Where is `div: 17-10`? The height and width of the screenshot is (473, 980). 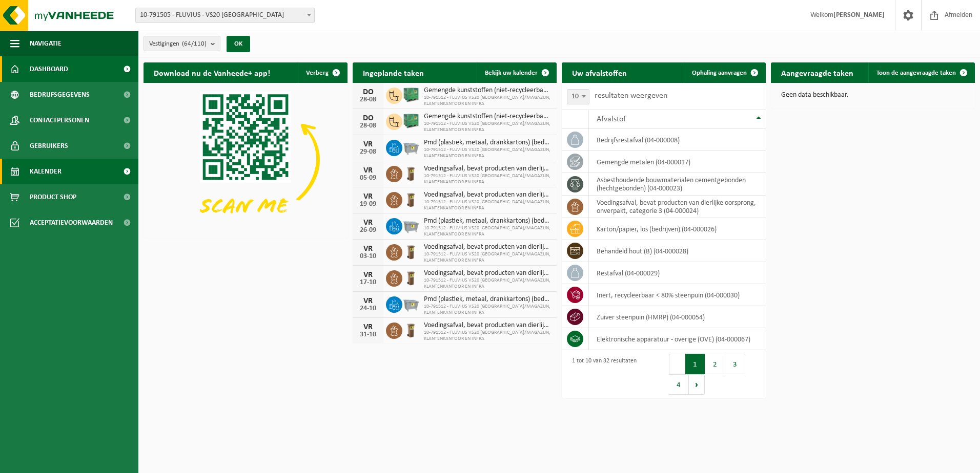 div: 17-10 is located at coordinates (368, 283).